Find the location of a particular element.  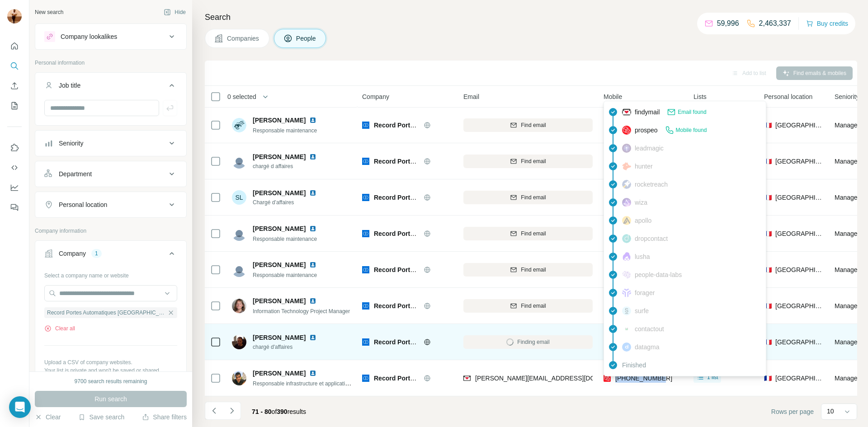

span: Finished is located at coordinates (634, 365).